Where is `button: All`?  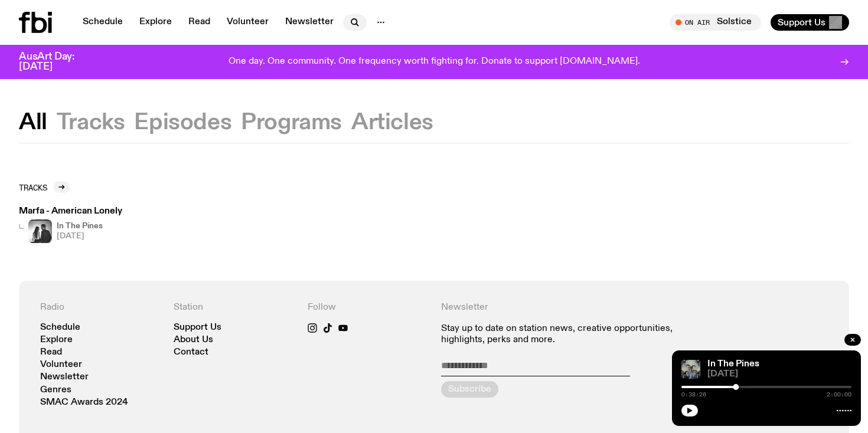
button: All is located at coordinates (33, 122).